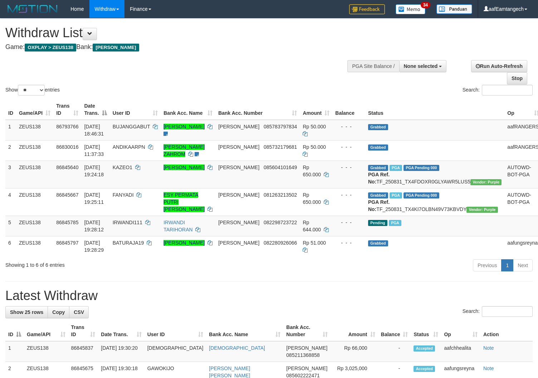  What do you see at coordinates (280, 243) in the screenshot?
I see `span: Copy 082280926066 to clipboard` at bounding box center [280, 243].